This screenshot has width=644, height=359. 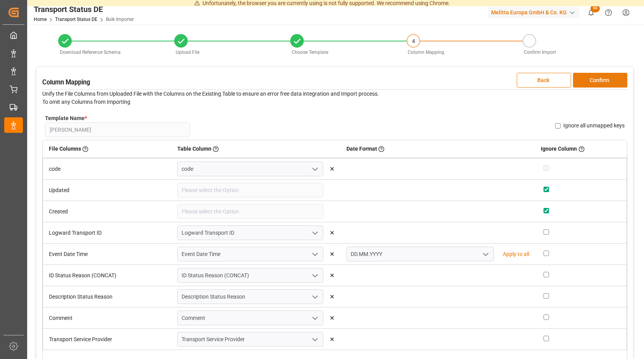 I want to click on td: Transport Service Provider, so click(x=107, y=339).